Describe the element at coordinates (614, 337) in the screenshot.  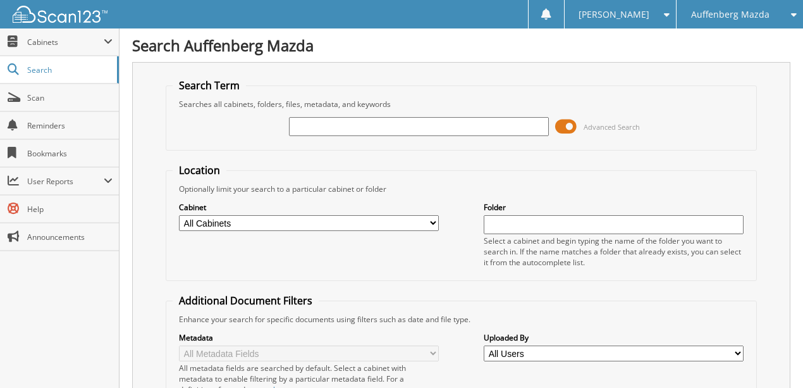
I see `label: Uploaded By` at that location.